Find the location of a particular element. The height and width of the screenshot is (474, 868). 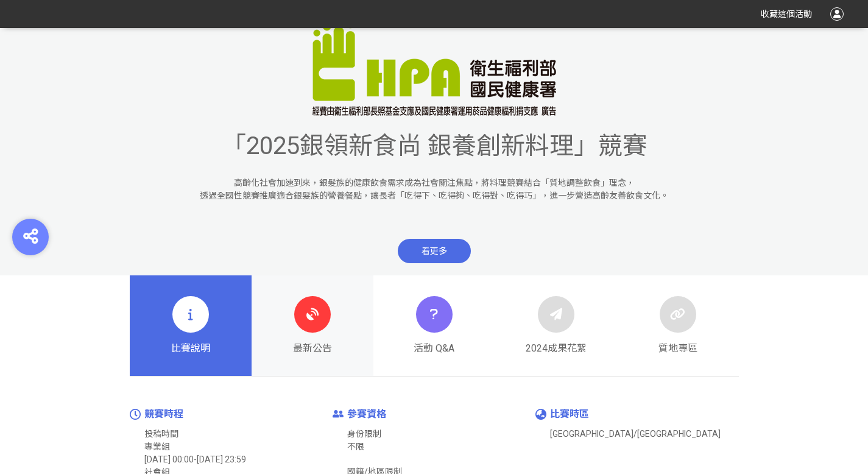

span: 比賽時區 is located at coordinates (569, 414).